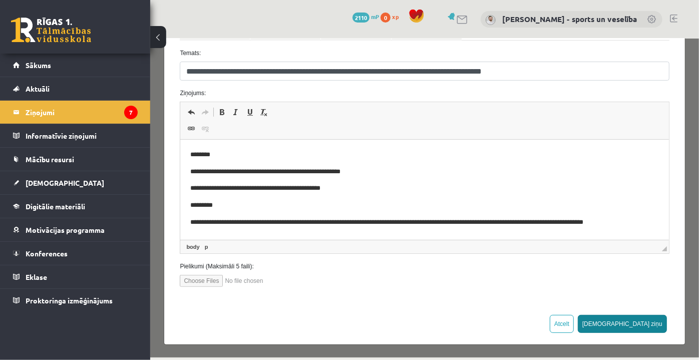  Describe the element at coordinates (47, 254) in the screenshot. I see `span: Konferences` at that location.